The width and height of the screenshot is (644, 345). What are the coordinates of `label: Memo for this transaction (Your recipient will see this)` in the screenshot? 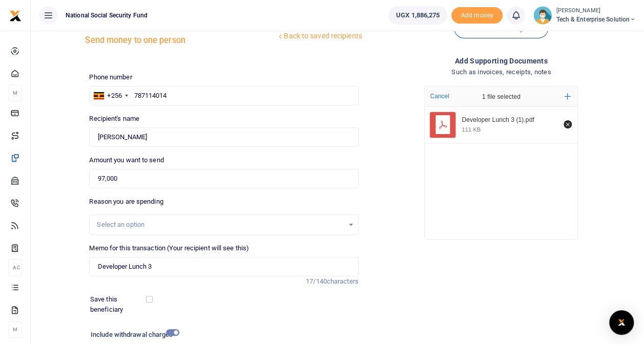 It's located at (169, 248).